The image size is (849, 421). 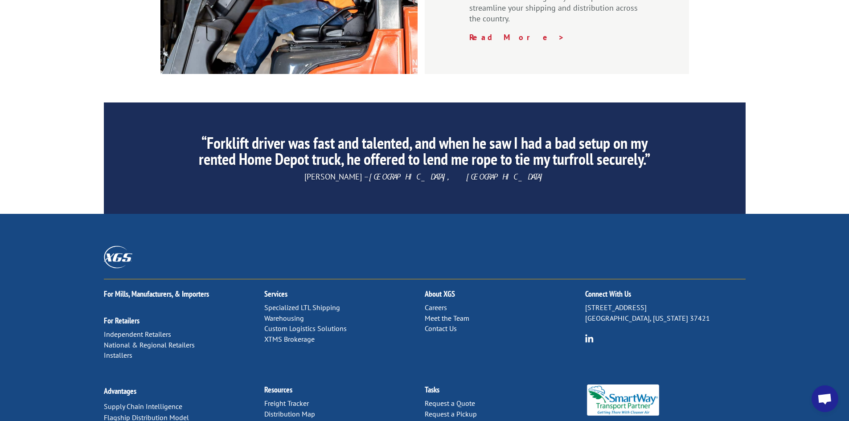 What do you see at coordinates (287, 403) in the screenshot?
I see `a: Freight Tracker` at bounding box center [287, 403].